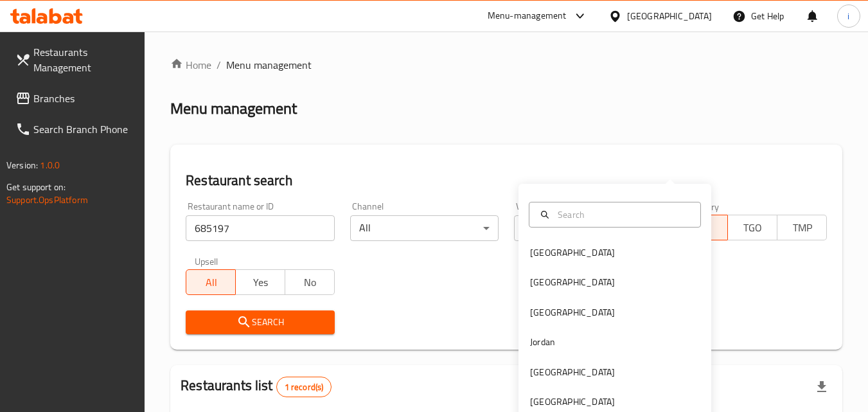 Image resolution: width=868 pixels, height=412 pixels. I want to click on span: Search Branch Phone, so click(84, 129).